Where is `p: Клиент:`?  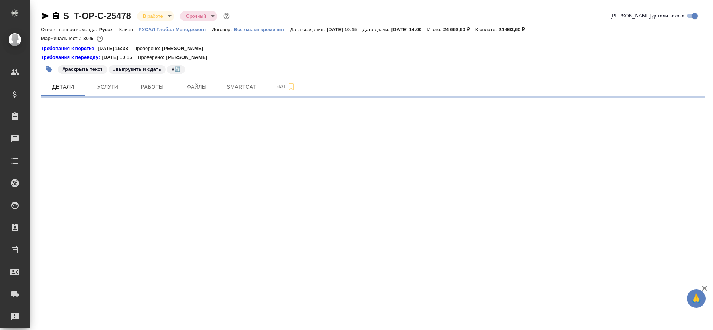
p: Клиент: is located at coordinates (129, 29).